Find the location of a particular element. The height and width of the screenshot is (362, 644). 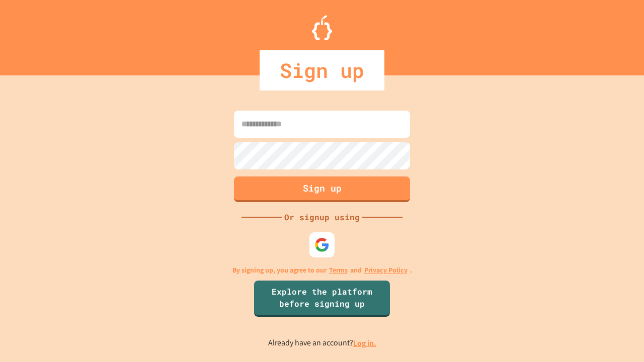

div: Or signup using is located at coordinates (322, 217).